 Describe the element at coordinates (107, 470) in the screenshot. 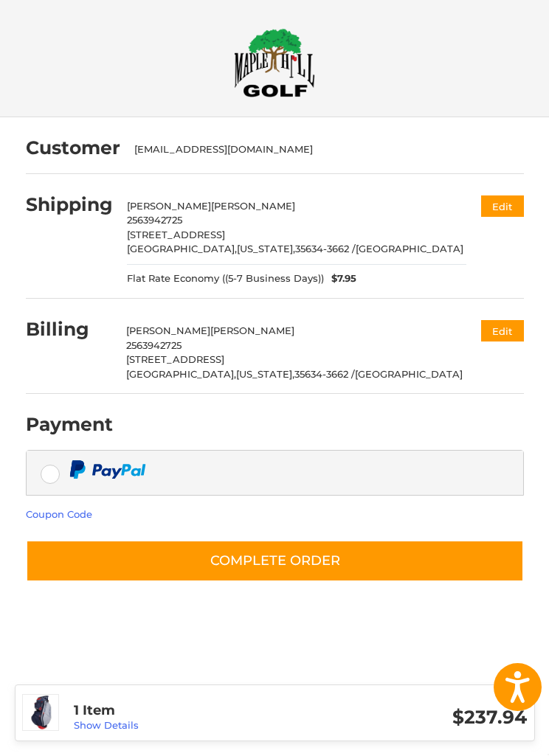

I see `img: PayPal icon` at that location.